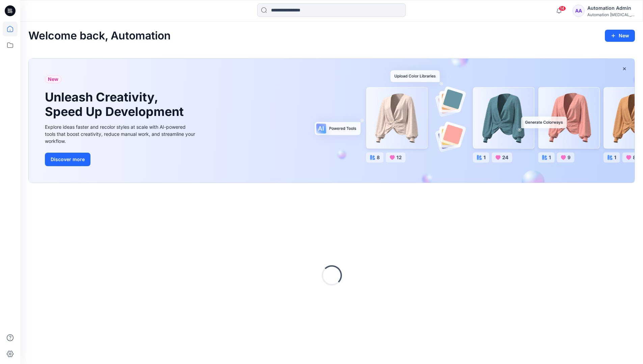 This screenshot has width=643, height=364. Describe the element at coordinates (121, 134) in the screenshot. I see `div: Explore ideas faster and recolor styles at scale with AI-powered tools that boost creativity, red...` at that location.